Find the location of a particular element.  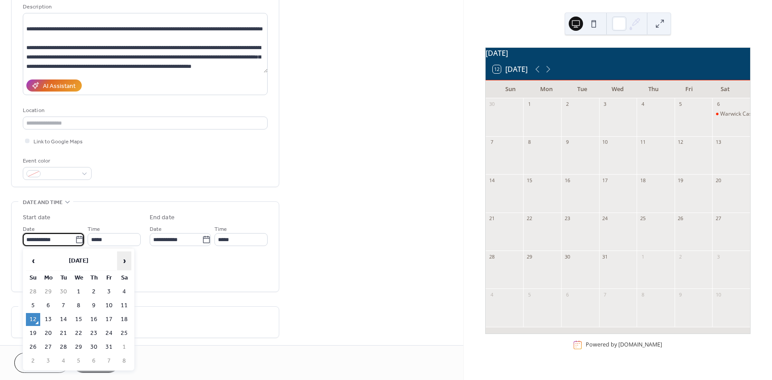

td: 16 is located at coordinates (94, 320).